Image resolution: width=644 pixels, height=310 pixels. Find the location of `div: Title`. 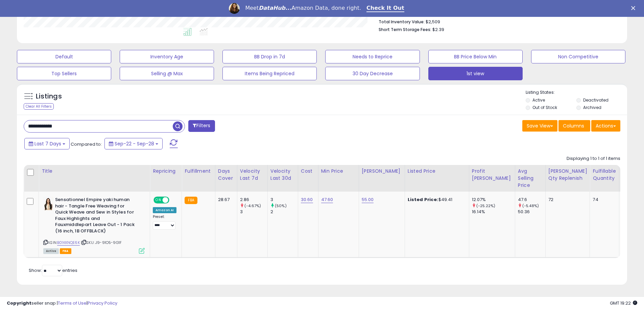

div: Title is located at coordinates (95, 171).